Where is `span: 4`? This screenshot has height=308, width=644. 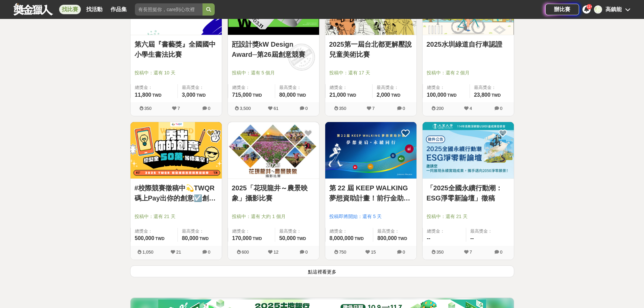
span: 4 is located at coordinates (471, 108).